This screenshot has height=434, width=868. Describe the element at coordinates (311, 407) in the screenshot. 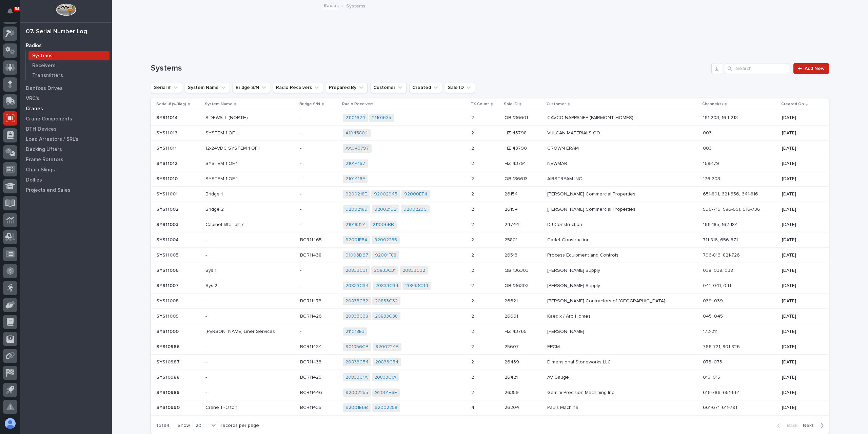

I see `p: BCR11435` at that location.